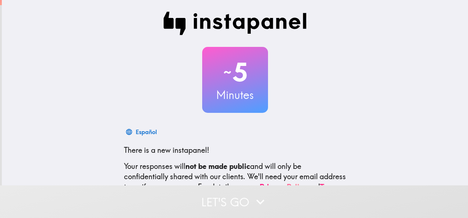 The image size is (468, 218). Describe the element at coordinates (235, 72) in the screenshot. I see `h2: 5` at that location.